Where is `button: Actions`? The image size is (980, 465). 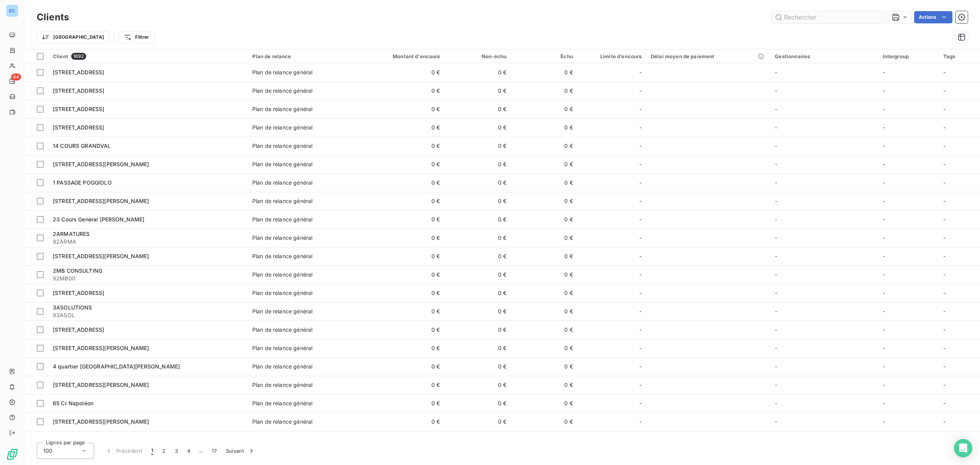
button: Actions is located at coordinates (933, 17).